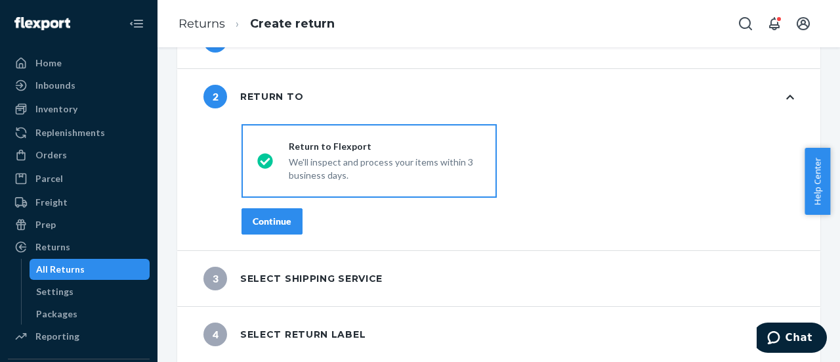 The width and height of the screenshot is (840, 362). What do you see at coordinates (817, 181) in the screenshot?
I see `span: Help Center` at bounding box center [817, 181].